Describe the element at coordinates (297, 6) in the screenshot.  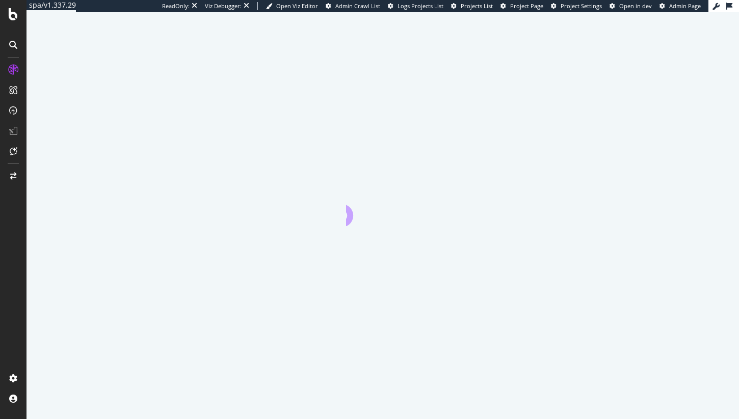
I see `span: Open Viz Editor` at that location.